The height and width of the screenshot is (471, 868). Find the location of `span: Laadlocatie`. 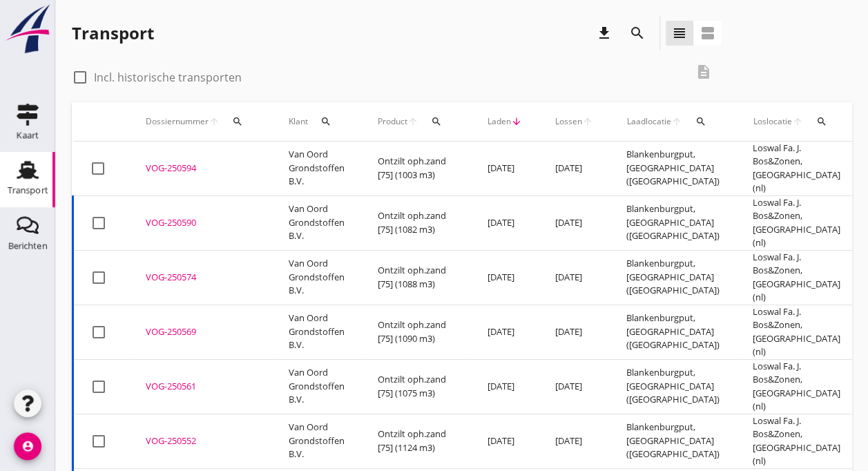

span: Laadlocatie is located at coordinates (649, 122).